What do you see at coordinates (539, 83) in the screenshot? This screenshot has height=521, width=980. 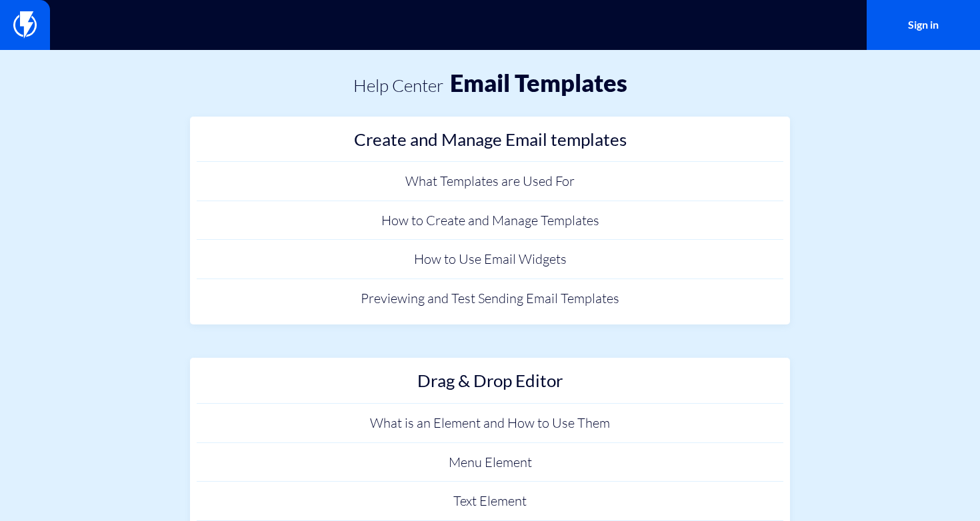 I see `h1: Email Templates` at bounding box center [539, 83].